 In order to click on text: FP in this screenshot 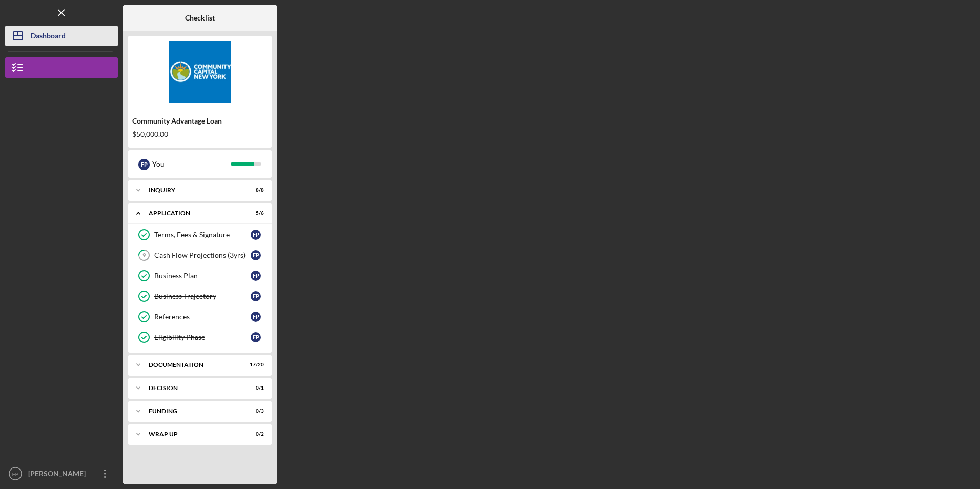, I will do `click(15, 473)`.